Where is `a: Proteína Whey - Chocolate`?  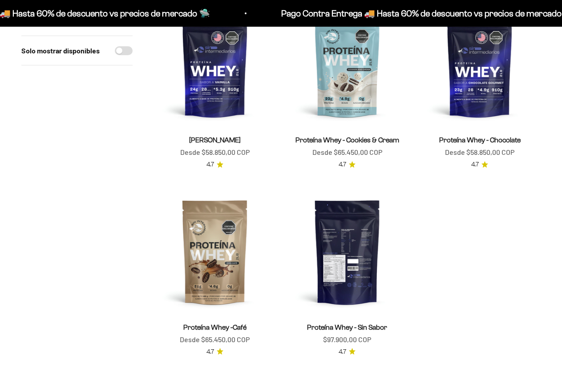 a: Proteína Whey - Chocolate is located at coordinates (480, 140).